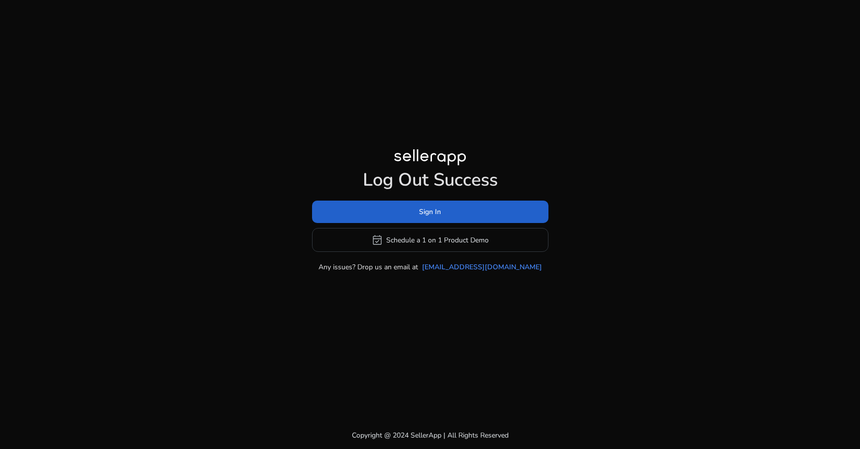 The height and width of the screenshot is (449, 860). Describe the element at coordinates (430, 180) in the screenshot. I see `h1: Log Out Success` at that location.